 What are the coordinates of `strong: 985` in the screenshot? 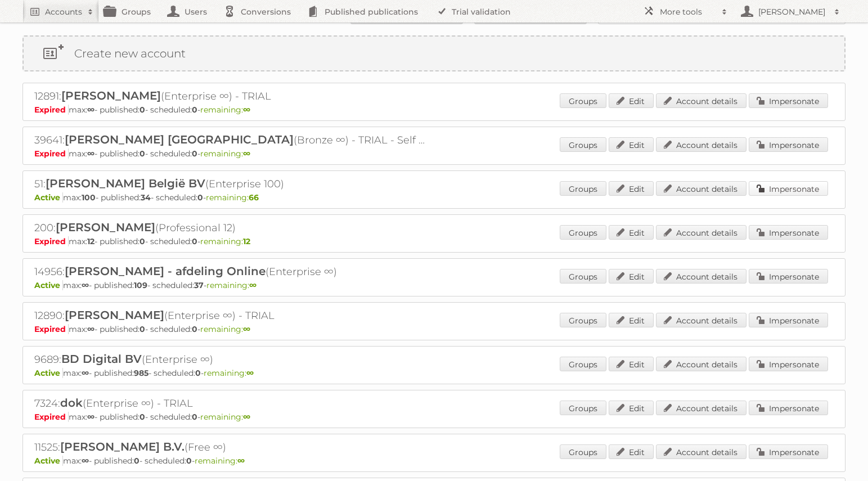 It's located at (141, 373).